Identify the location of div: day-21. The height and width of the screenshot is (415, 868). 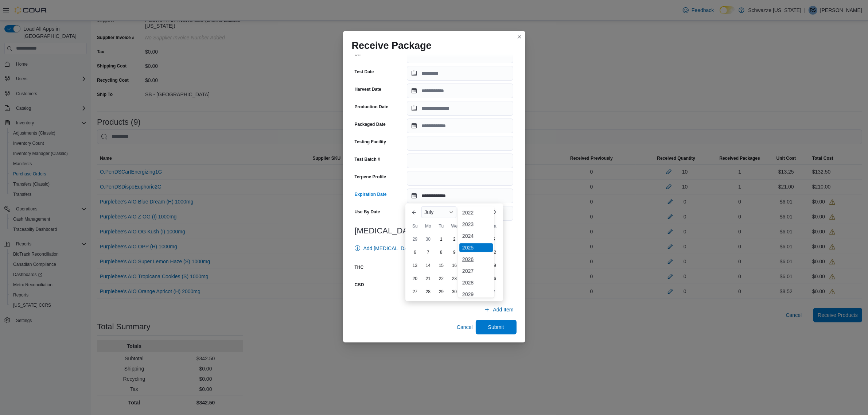
(428, 279).